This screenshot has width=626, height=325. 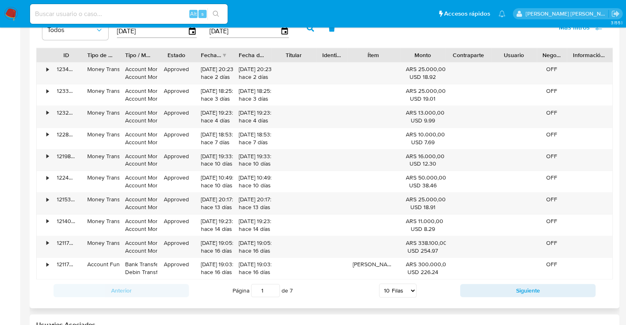 I want to click on span: s, so click(x=202, y=14).